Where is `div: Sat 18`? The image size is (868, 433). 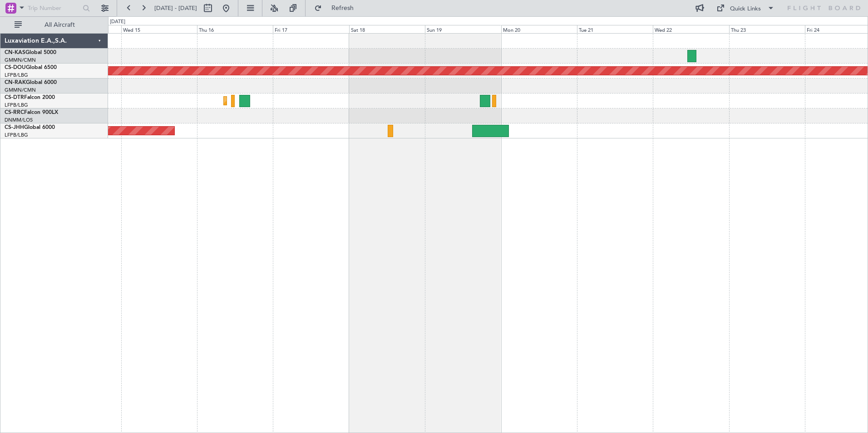 div: Sat 18 is located at coordinates (387, 29).